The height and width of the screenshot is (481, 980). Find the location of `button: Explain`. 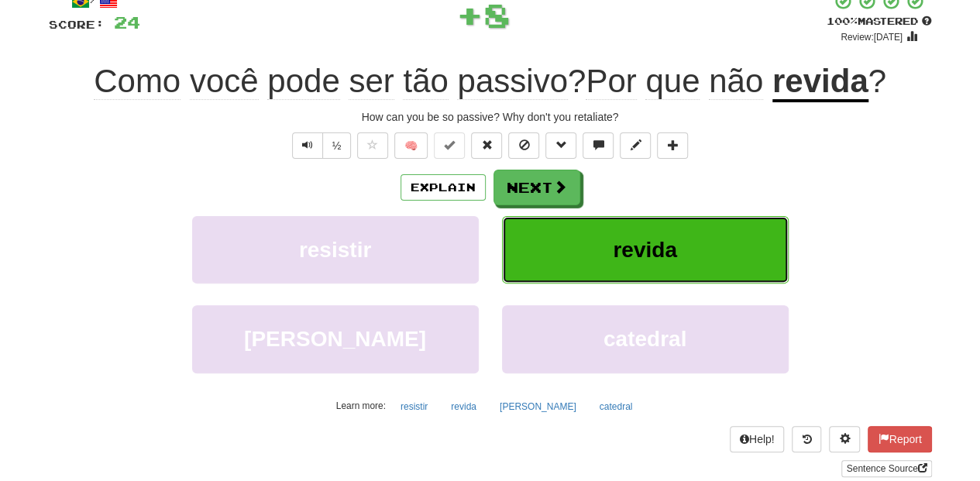

button: Explain is located at coordinates (443, 187).